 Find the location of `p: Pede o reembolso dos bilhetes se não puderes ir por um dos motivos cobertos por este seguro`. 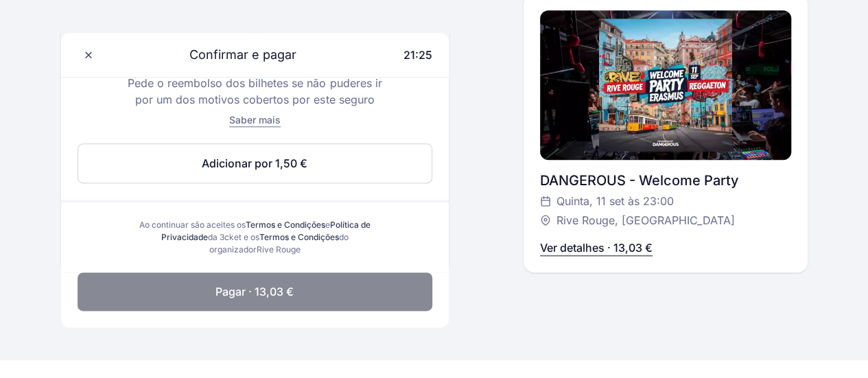

p: Pede o reembolso dos bilhetes se não puderes ir por um dos motivos cobertos por este seguro is located at coordinates (254, 91).